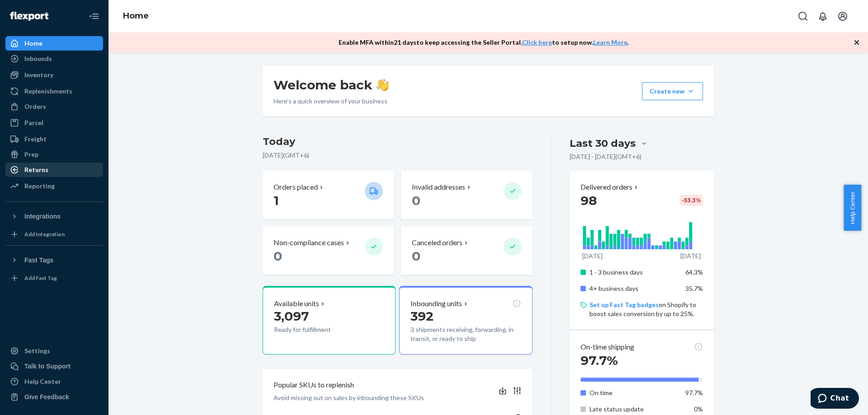  I want to click on button: Open Search Box, so click(803, 16).